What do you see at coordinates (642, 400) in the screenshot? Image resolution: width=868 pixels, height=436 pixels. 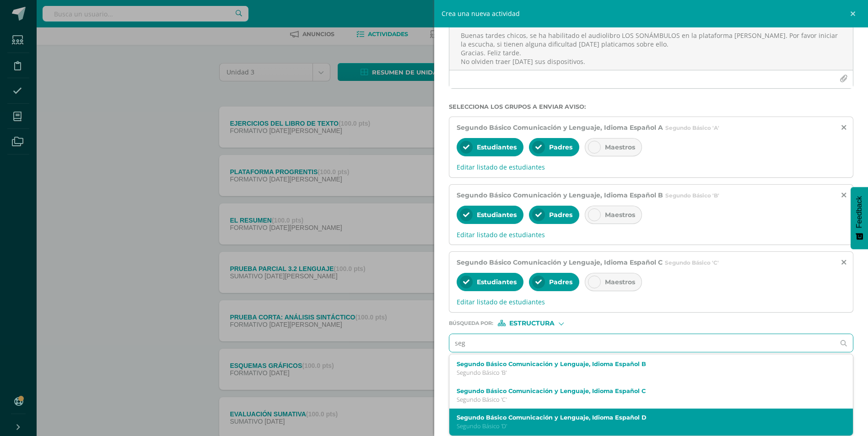 I see `p: Segundo Básico 'C'` at bounding box center [642, 400].